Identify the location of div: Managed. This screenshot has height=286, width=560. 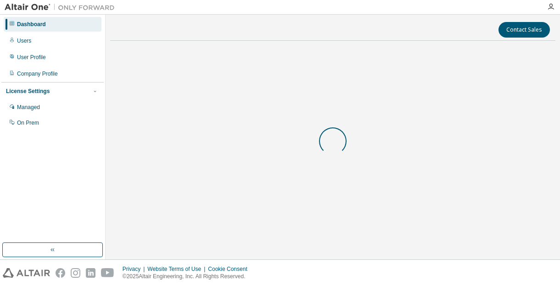
(28, 107).